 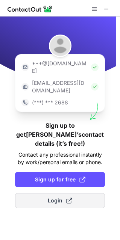 What do you see at coordinates (25, 87) in the screenshot?
I see `img: https://contactout.com/extension/app/static/media/login-work-icon.638a5007170bc45168077fde17b29a1...` at bounding box center [25, 87].